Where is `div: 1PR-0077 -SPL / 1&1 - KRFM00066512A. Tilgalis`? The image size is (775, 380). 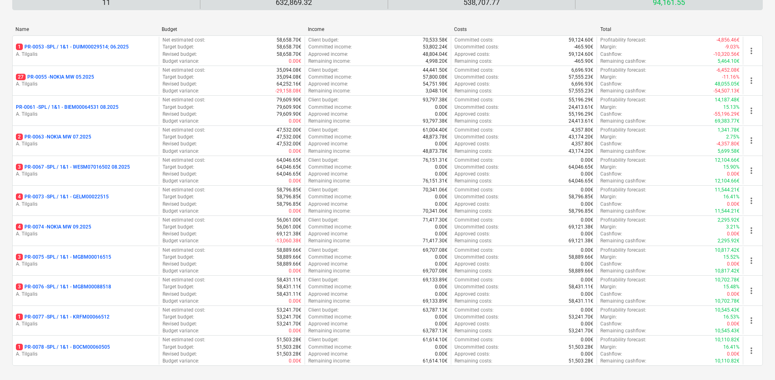
div: 1PR-0077 -SPL / 1&1 - KRFM00066512A. Tilgalis is located at coordinates (86, 321).